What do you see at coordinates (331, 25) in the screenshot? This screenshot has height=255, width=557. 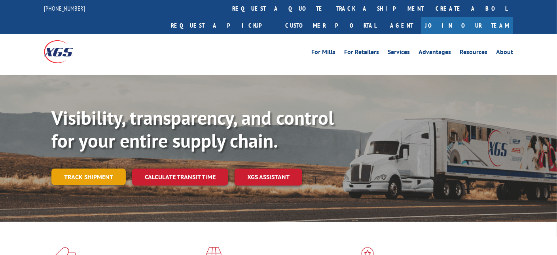 I see `a: Customer Portal` at bounding box center [331, 25].